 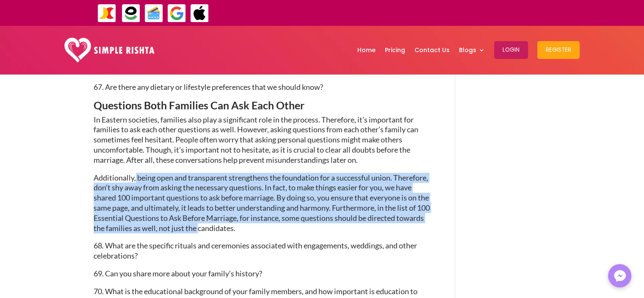 I want to click on p: Additionally, being open and transparent strengthens the foundation for a successful union. There..., so click(x=262, y=207).